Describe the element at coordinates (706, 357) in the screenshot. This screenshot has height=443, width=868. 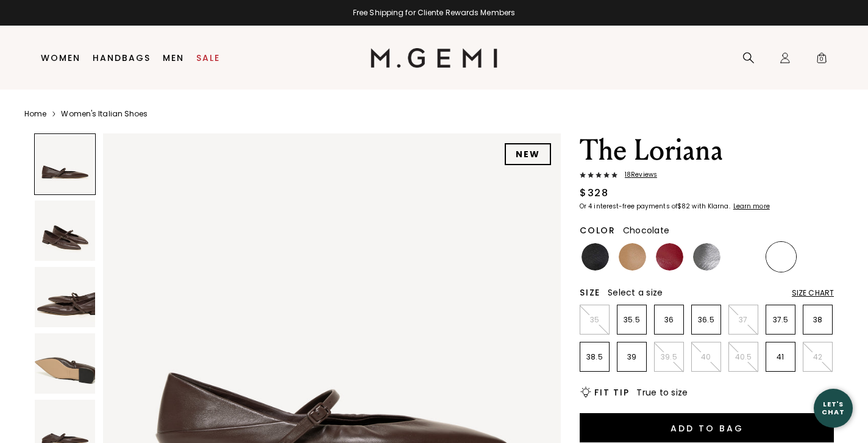
I see `p: 40` at that location.